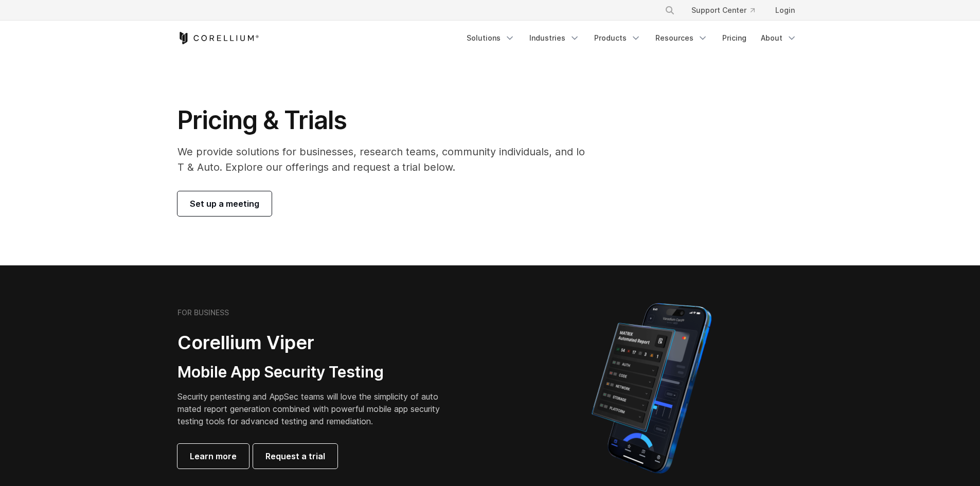 This screenshot has width=980, height=486. What do you see at coordinates (213, 456) in the screenshot?
I see `a: Learn more` at bounding box center [213, 456].